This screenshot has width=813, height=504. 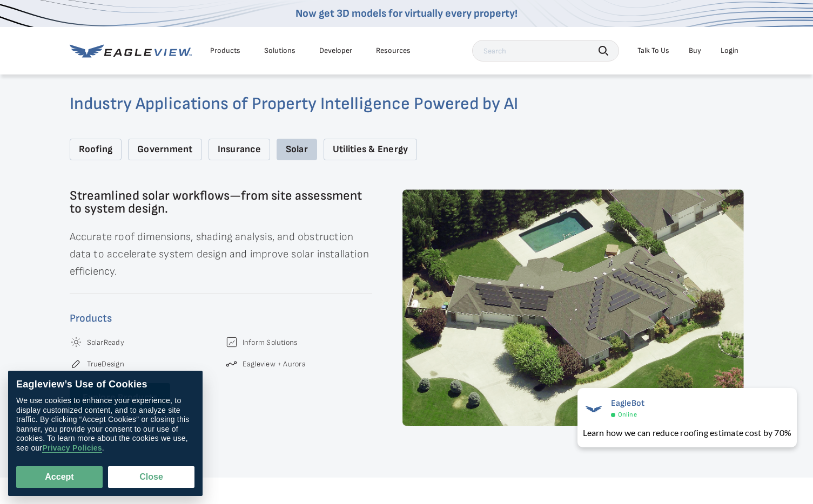 What do you see at coordinates (627, 414) in the screenshot?
I see `span: Online` at bounding box center [627, 414].